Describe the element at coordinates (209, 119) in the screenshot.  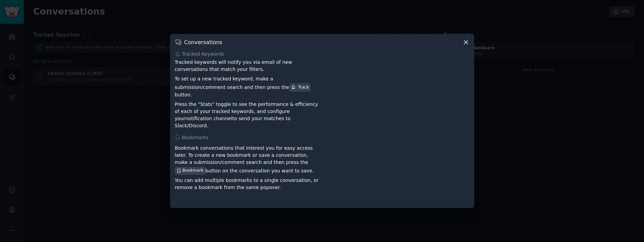
I see `a: notification channel` at that location.